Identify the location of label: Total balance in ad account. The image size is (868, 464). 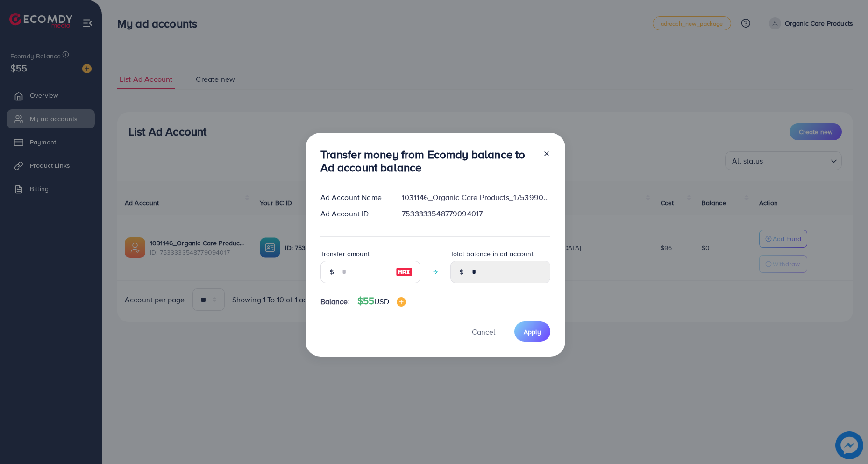
(492, 253).